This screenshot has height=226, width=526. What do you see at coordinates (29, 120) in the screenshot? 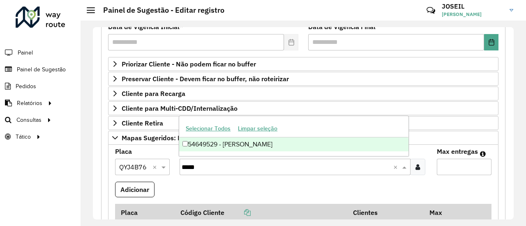
I see `span: Consultas` at bounding box center [29, 120].